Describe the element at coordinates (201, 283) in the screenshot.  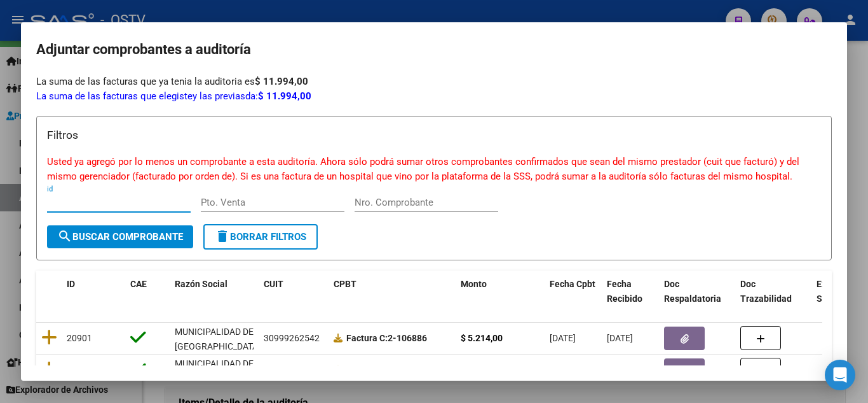
I see `span: Razón Social` at that location.